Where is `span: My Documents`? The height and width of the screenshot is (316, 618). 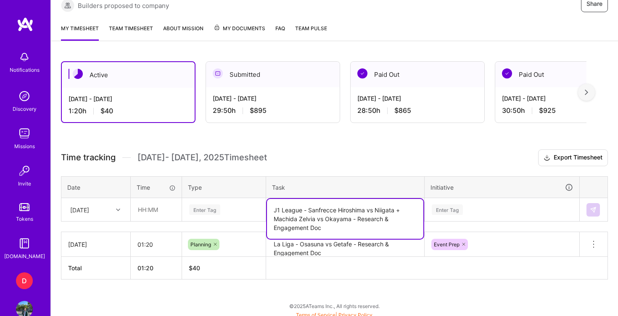
span: My Documents is located at coordinates (239, 29).